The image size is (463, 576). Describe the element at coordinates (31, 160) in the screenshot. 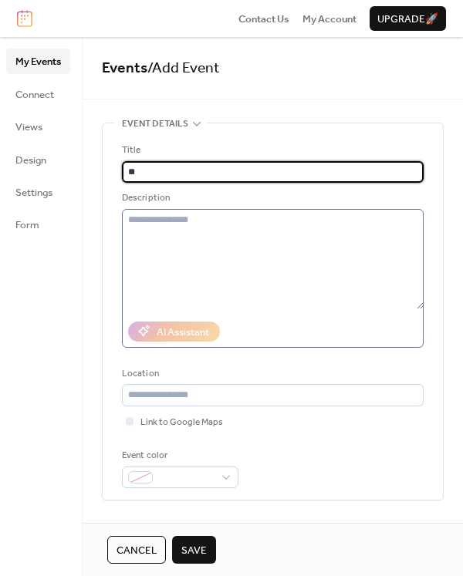

I see `span: Design` at that location.